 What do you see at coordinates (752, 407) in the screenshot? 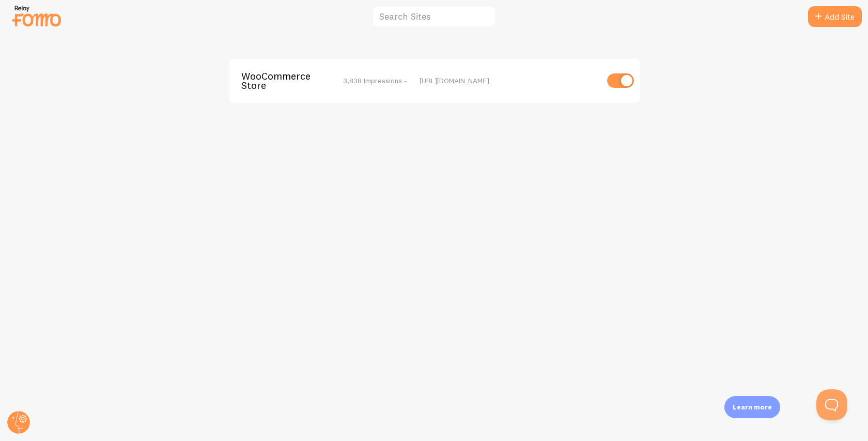
I see `div: Learn more` at bounding box center [752, 407].